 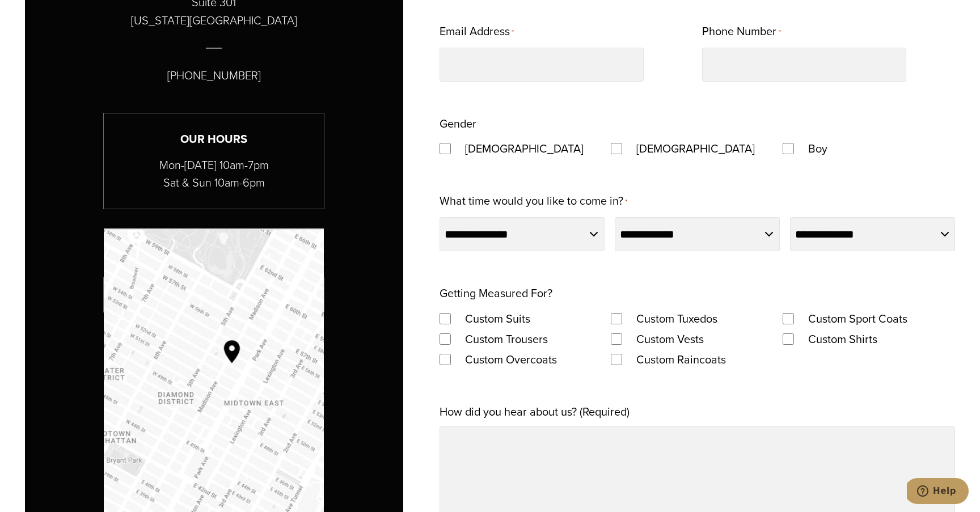 I want to click on label: Phone Number, so click(x=741, y=32).